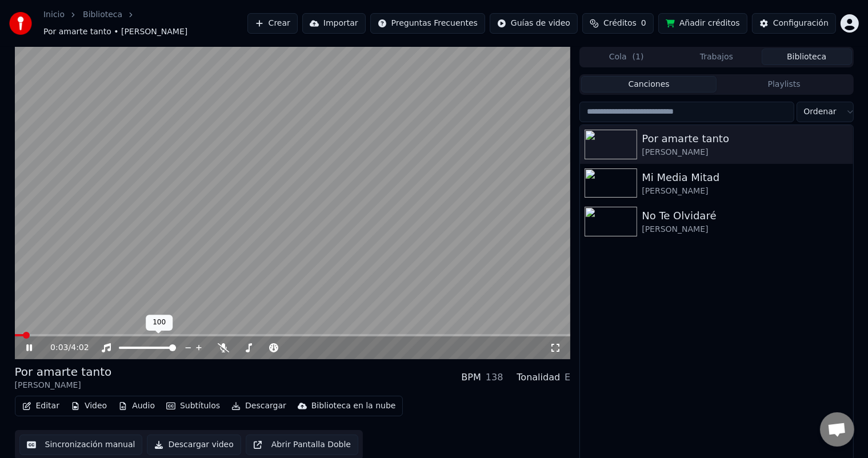 This screenshot has height=458, width=868. Describe the element at coordinates (618, 24) in the screenshot. I see `button: Créditos0` at that location.